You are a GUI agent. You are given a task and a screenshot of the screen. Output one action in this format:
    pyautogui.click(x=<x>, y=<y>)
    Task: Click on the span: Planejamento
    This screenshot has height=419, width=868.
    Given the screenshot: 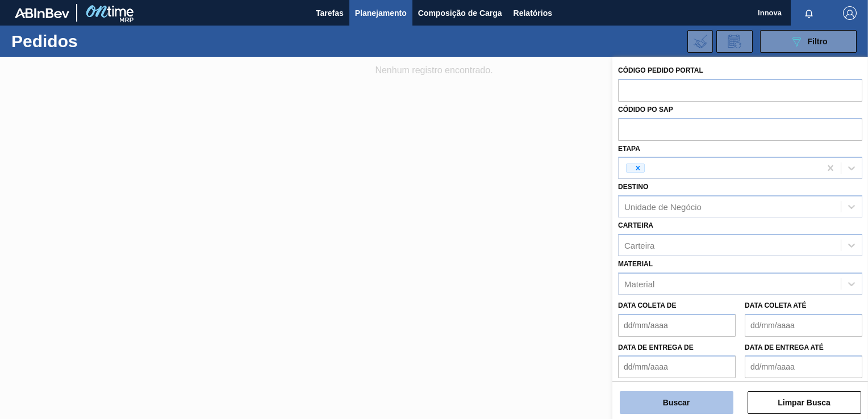 What is the action you would take?
    pyautogui.click(x=381, y=13)
    